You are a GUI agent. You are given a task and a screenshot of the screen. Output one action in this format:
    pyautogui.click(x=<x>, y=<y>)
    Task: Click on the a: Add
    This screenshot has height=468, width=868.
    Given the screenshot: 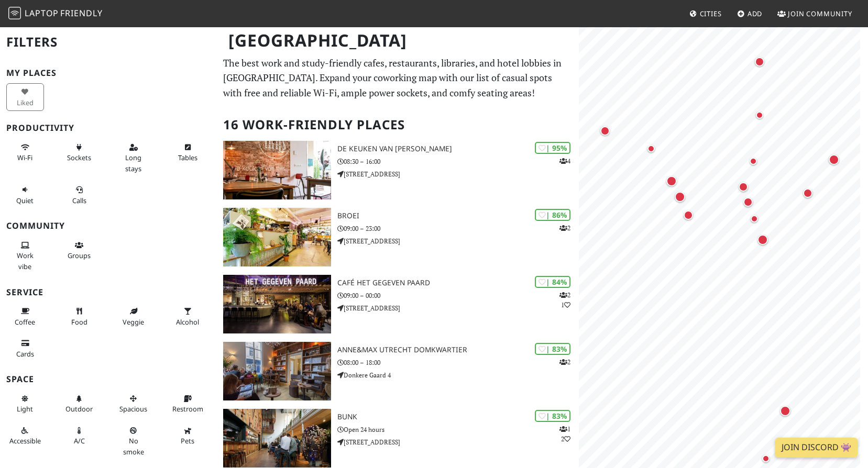 What is the action you would take?
    pyautogui.click(x=750, y=14)
    